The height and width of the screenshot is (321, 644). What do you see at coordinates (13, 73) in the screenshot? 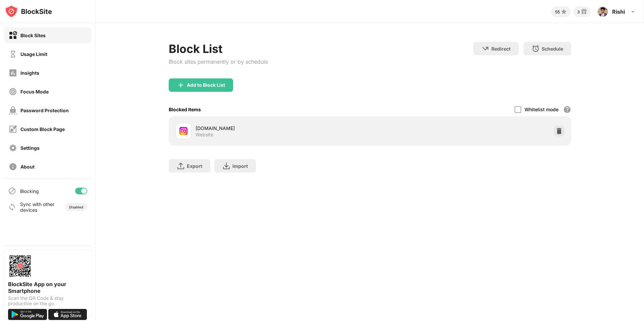
I see `img: insights-off.svg` at bounding box center [13, 73].